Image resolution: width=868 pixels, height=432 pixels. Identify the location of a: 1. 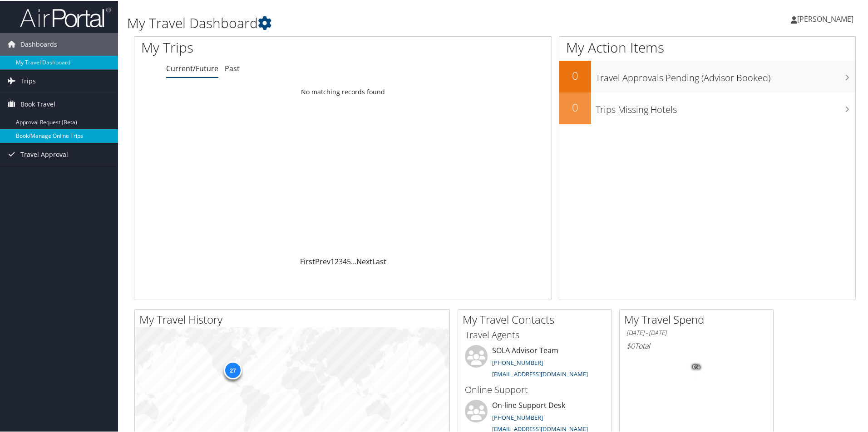
(332, 261).